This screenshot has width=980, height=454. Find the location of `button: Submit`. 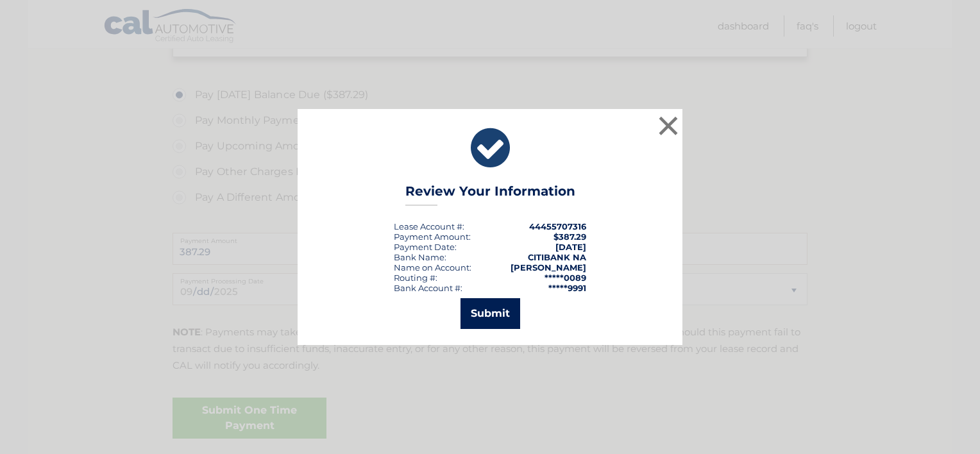

button: Submit is located at coordinates (490, 313).